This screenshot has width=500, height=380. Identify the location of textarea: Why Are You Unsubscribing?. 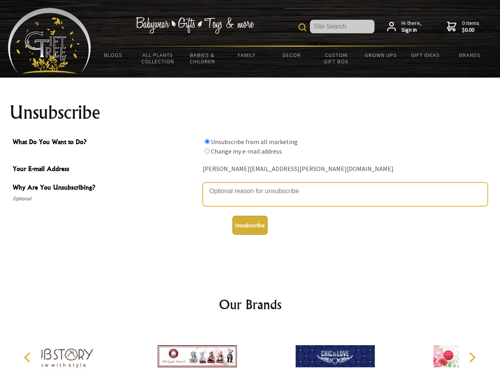
(345, 194).